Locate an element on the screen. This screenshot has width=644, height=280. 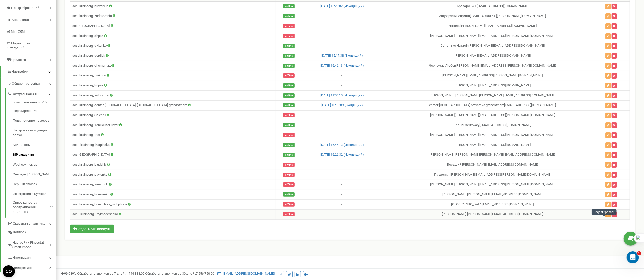
span: Средства is located at coordinates (18, 60).